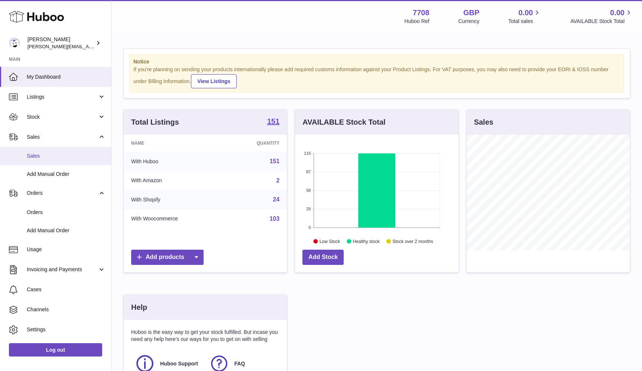 The width and height of the screenshot is (642, 371). Describe the element at coordinates (66, 310) in the screenshot. I see `span: Channels` at that location.